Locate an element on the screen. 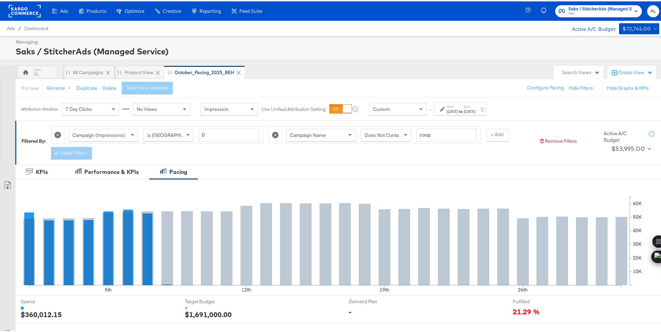 The width and height of the screenshot is (661, 332). span: Saks / StitcherAds (Managed Service) is located at coordinates (600, 8).